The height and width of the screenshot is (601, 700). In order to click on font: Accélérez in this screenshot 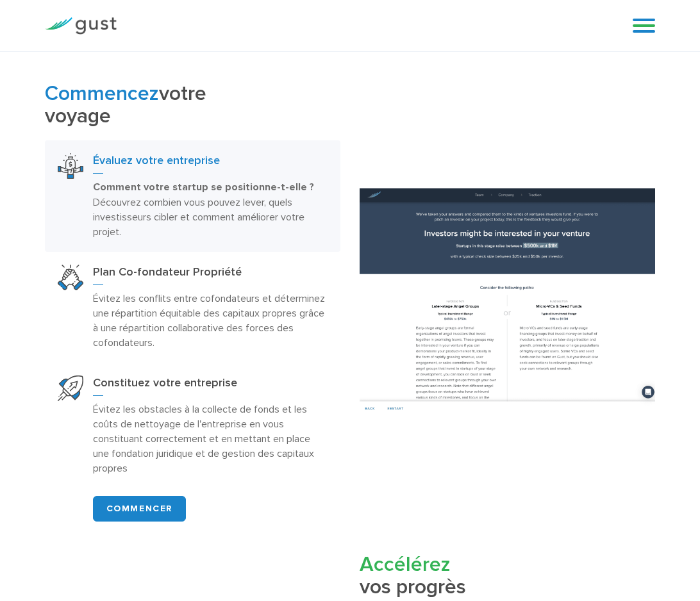, I will do `click(405, 565)`.